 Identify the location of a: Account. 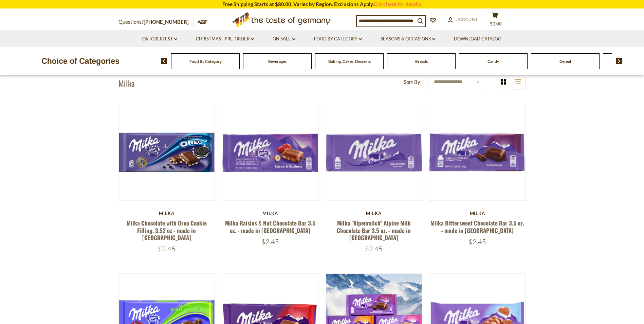
(463, 20).